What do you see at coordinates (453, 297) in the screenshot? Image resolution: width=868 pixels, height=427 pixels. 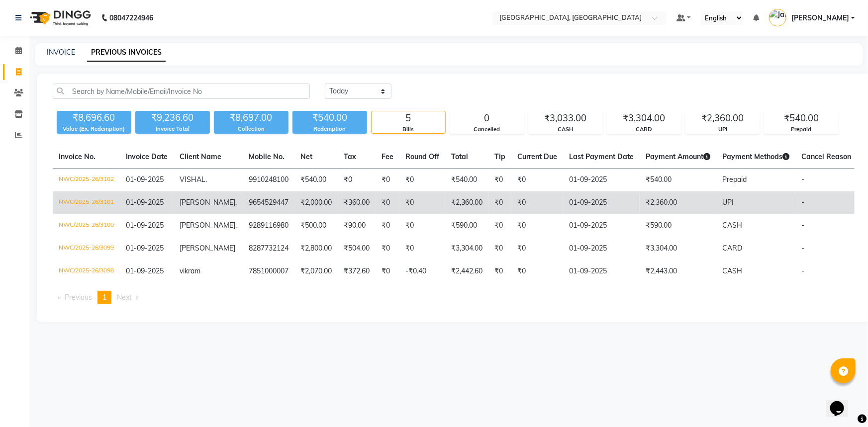 I see `nav: Pagination` at bounding box center [453, 297].